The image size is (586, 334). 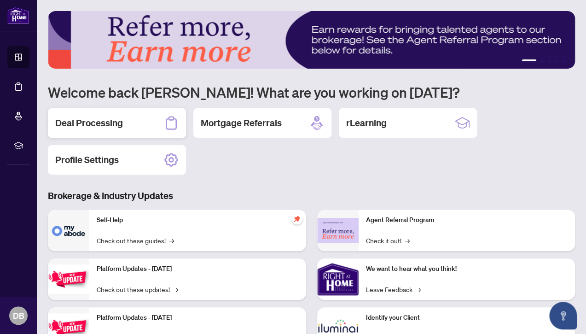 What do you see at coordinates (87, 160) in the screenshot?
I see `h2: Profile Settings` at bounding box center [87, 160].